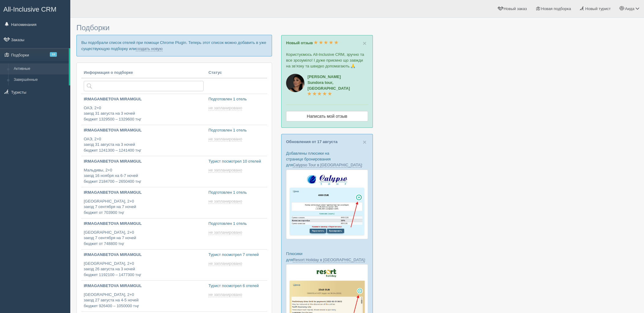 The width and height of the screenshot is (644, 313). Describe the element at coordinates (30, 9) in the screenshot. I see `span: All-Inclusive CRM` at that location.